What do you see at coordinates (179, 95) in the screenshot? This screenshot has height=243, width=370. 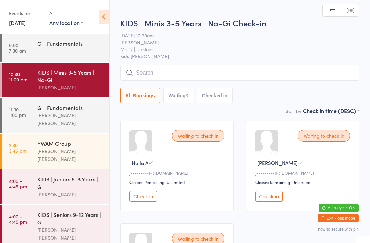 I see `button: Waiting3` at bounding box center [179, 95].